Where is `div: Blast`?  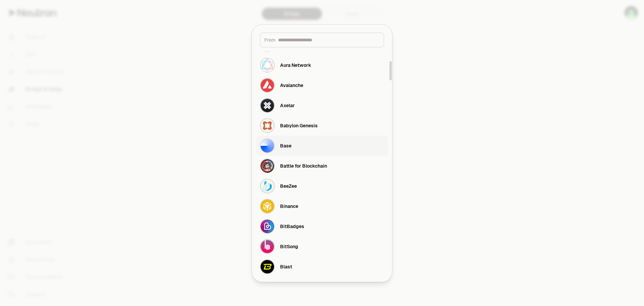
div: Blast is located at coordinates (286, 266).